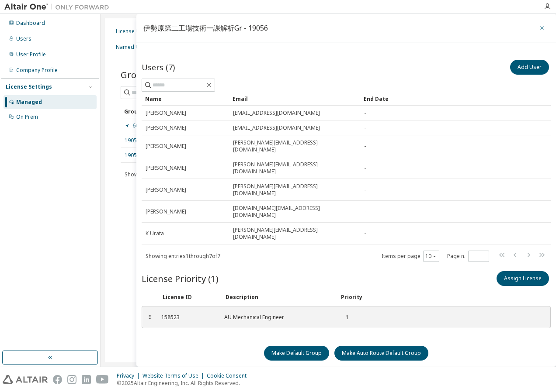  What do you see at coordinates (59, 7) in the screenshot?
I see `img: Altair One` at bounding box center [59, 7].